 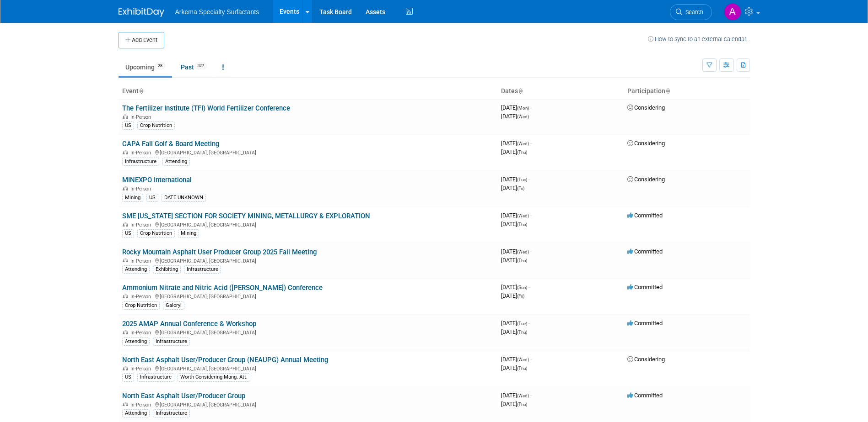 I want to click on div: Crop Nutrition, so click(x=156, y=233).